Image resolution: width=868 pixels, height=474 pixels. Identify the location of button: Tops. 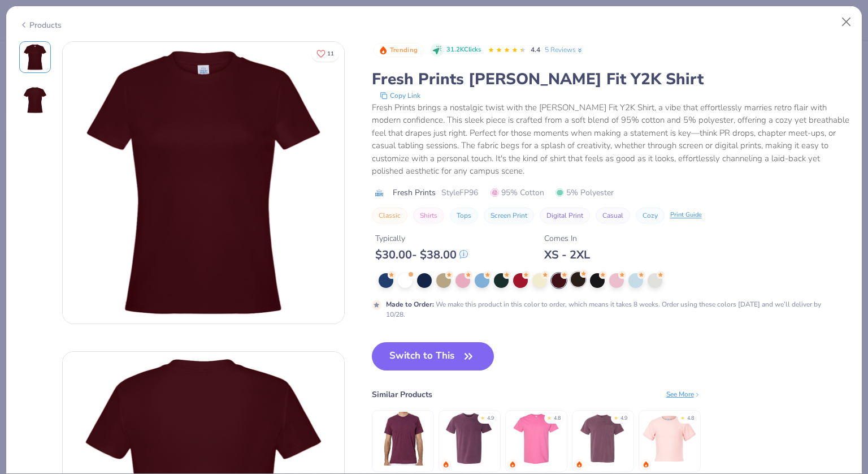
(464, 215).